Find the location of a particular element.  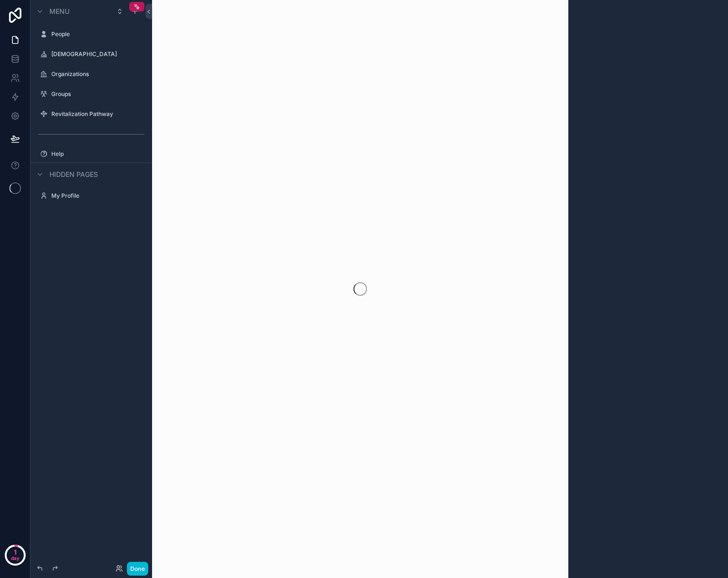

p: day is located at coordinates (15, 558).